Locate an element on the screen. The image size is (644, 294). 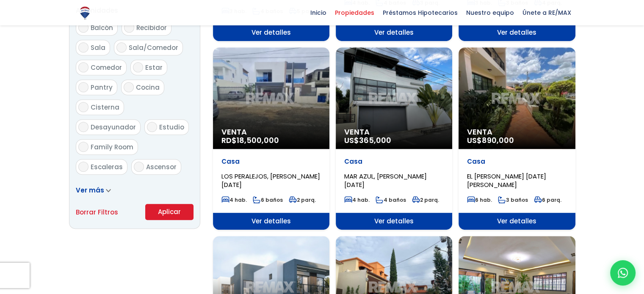
span: Únete a RE/MAX is located at coordinates (546, 13).